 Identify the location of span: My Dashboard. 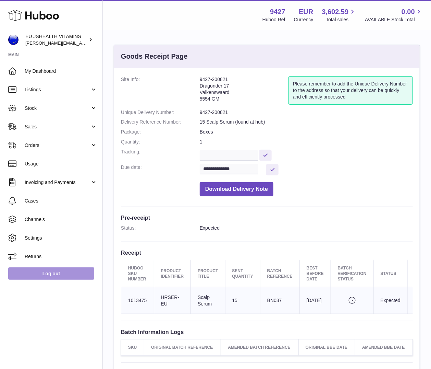
(61, 71).